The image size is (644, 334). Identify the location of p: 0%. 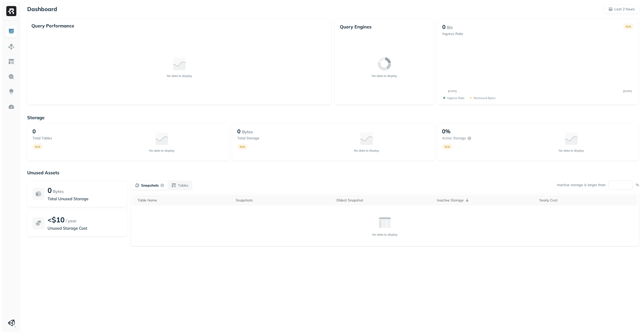
(446, 131).